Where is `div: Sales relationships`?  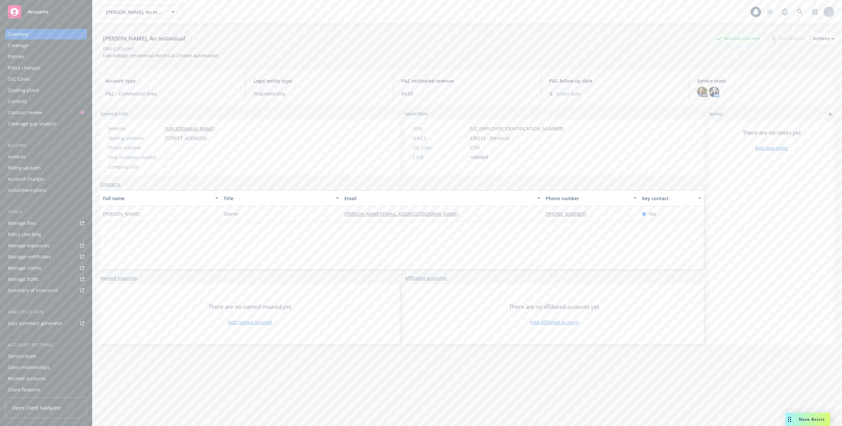
div: Sales relationships is located at coordinates (29, 367).